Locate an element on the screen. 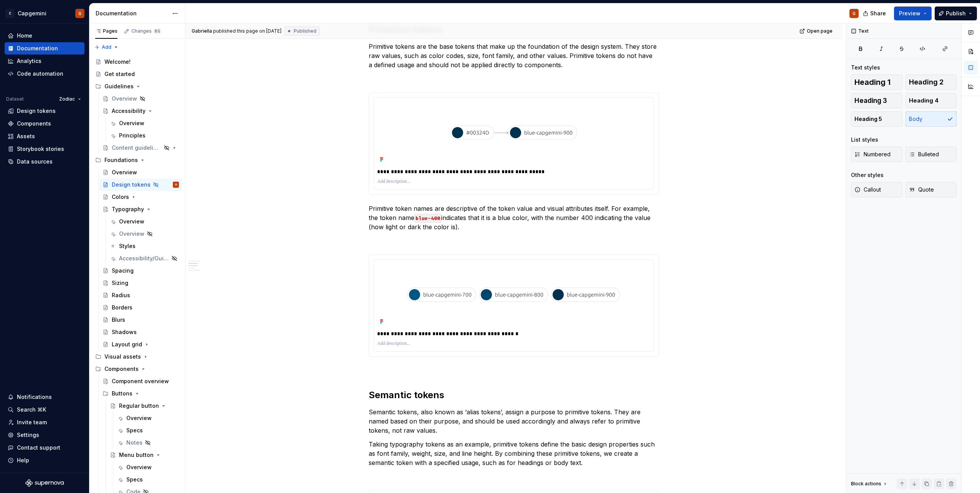  a: Regular button is located at coordinates (144, 406).